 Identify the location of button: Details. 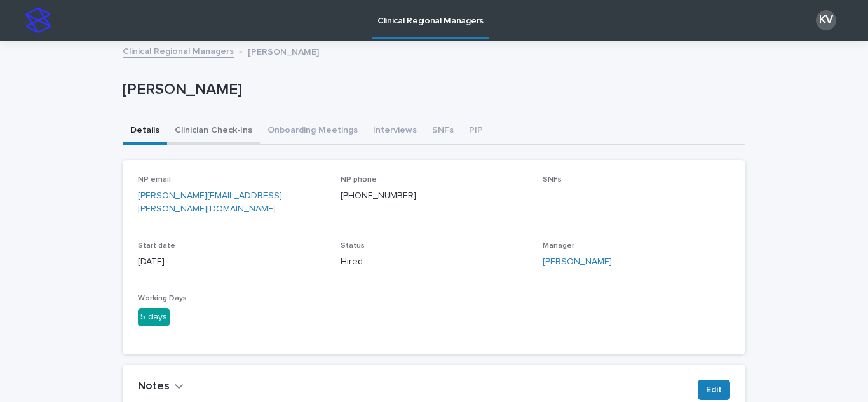
(145, 132).